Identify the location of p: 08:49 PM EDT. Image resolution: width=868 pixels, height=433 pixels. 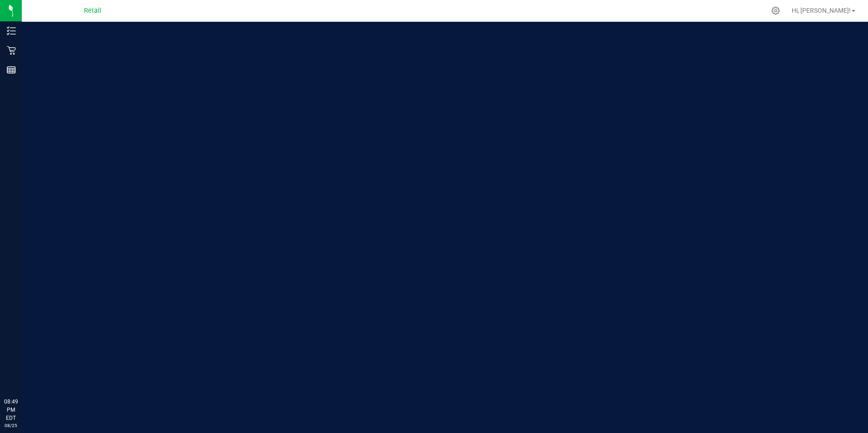
(11, 410).